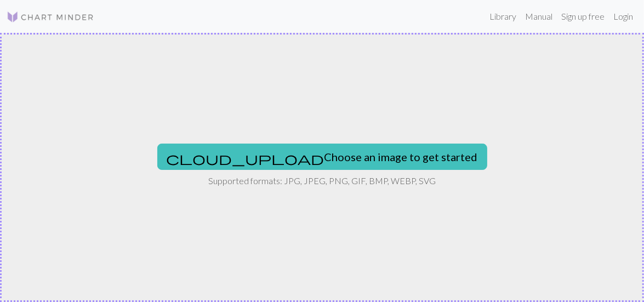  Describe the element at coordinates (539, 16) in the screenshot. I see `a: Manual` at that location.